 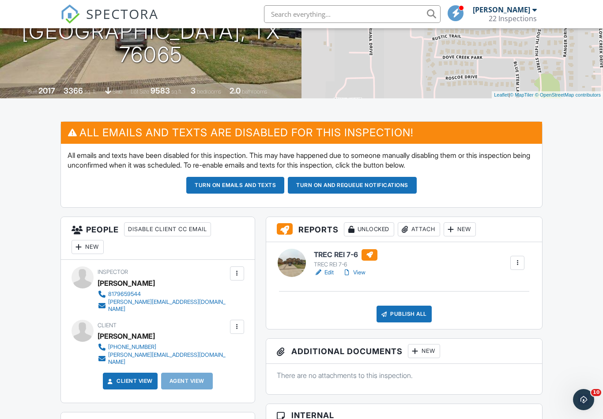 What do you see at coordinates (345, 265) in the screenshot?
I see `div: TREC REI 7-6` at bounding box center [345, 265].